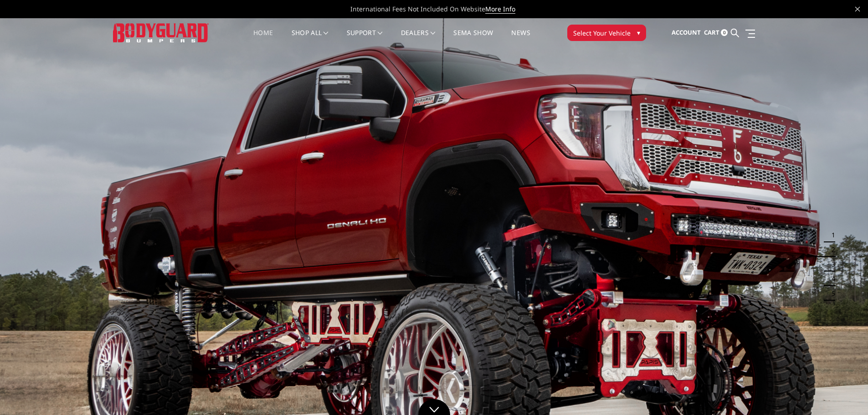 This screenshot has width=868, height=415. Describe the element at coordinates (716, 33) in the screenshot. I see `a: Cart 0` at that location.